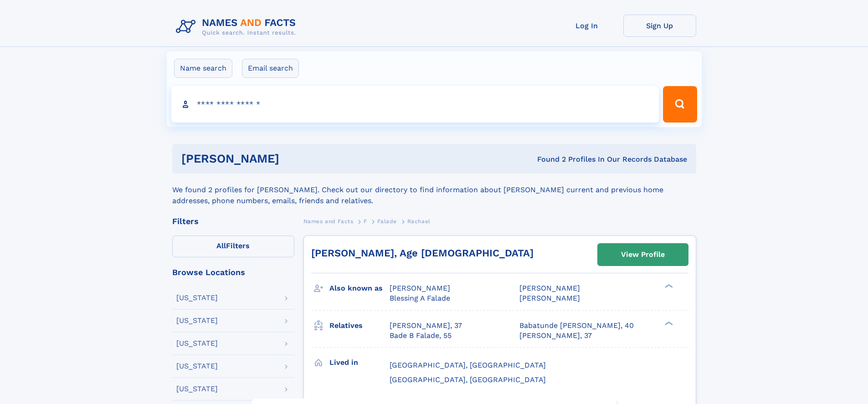 This screenshot has height=404, width=868. Describe the element at coordinates (270, 69) in the screenshot. I see `label: Email search` at that location.